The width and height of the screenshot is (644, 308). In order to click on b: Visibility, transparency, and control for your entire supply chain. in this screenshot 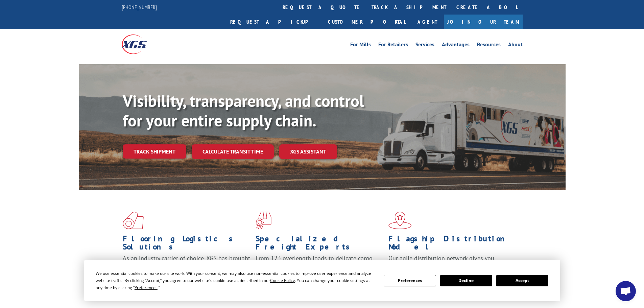, I will do `click(244, 110)`.